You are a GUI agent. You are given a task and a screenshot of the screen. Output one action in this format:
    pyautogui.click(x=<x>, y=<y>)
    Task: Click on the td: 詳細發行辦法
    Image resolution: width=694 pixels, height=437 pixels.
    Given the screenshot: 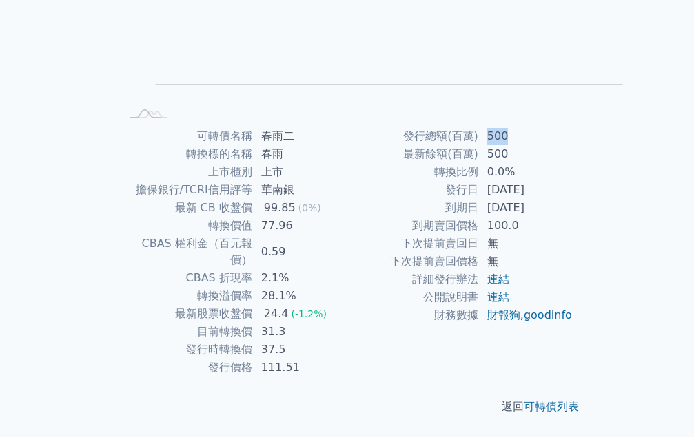 What is the action you would take?
    pyautogui.click(x=413, y=280)
    